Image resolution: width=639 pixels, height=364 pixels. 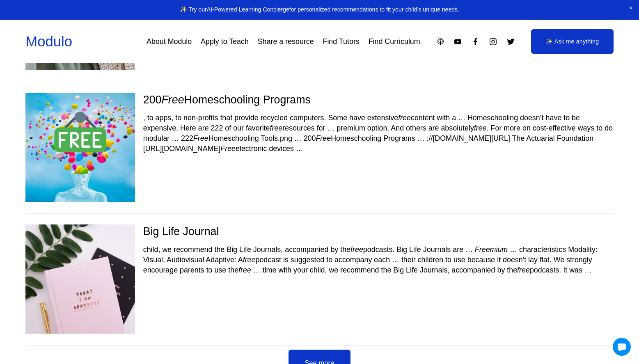 I want to click on a: Share a resource, so click(x=286, y=41).